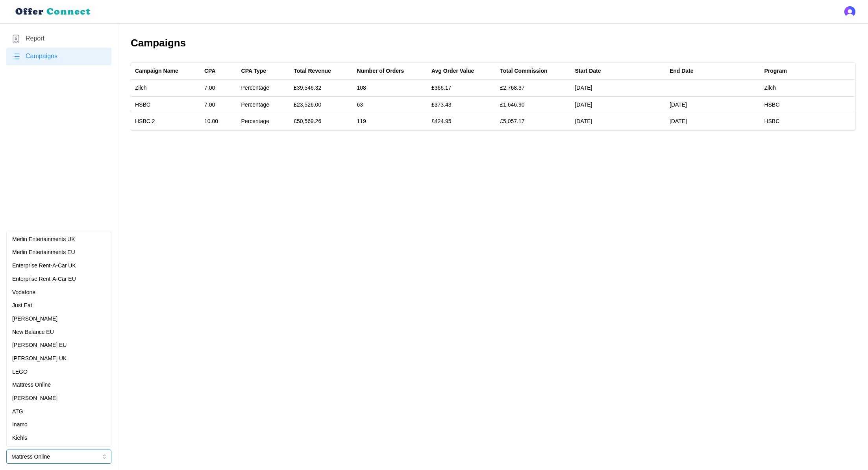  I want to click on div: Avg Order Value, so click(453, 72).